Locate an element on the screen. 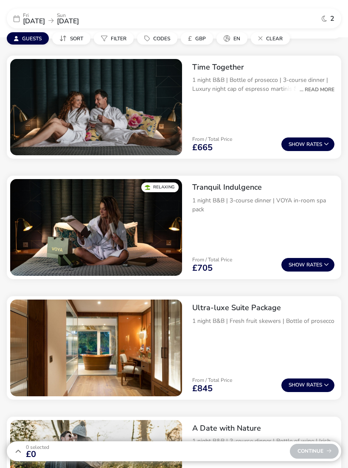  button: £GBP is located at coordinates (197, 38).